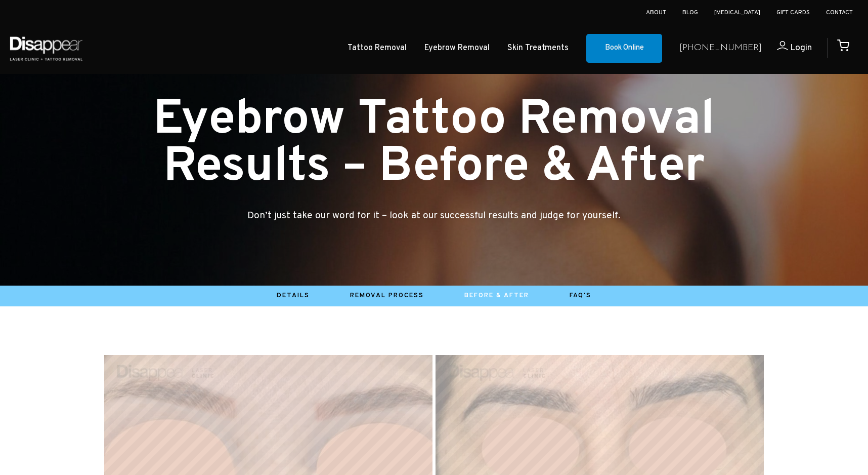  Describe the element at coordinates (690, 13) in the screenshot. I see `a: Blog` at that location.